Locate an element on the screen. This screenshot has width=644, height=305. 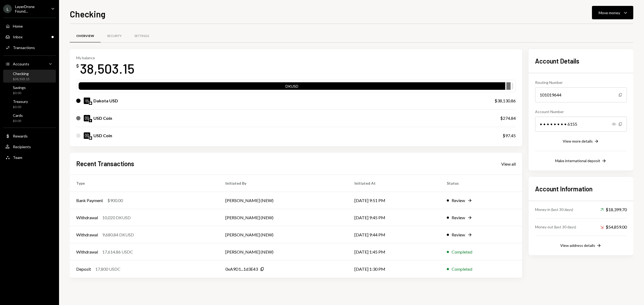
a: Treasury$0.00 is located at coordinates (29, 104).